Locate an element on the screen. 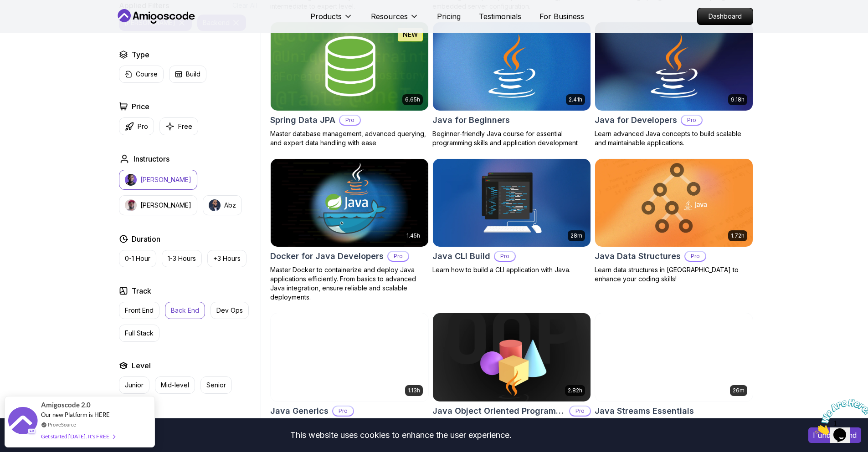 Image resolution: width=868 pixels, height=452 pixels. p: Back End is located at coordinates (186, 310).